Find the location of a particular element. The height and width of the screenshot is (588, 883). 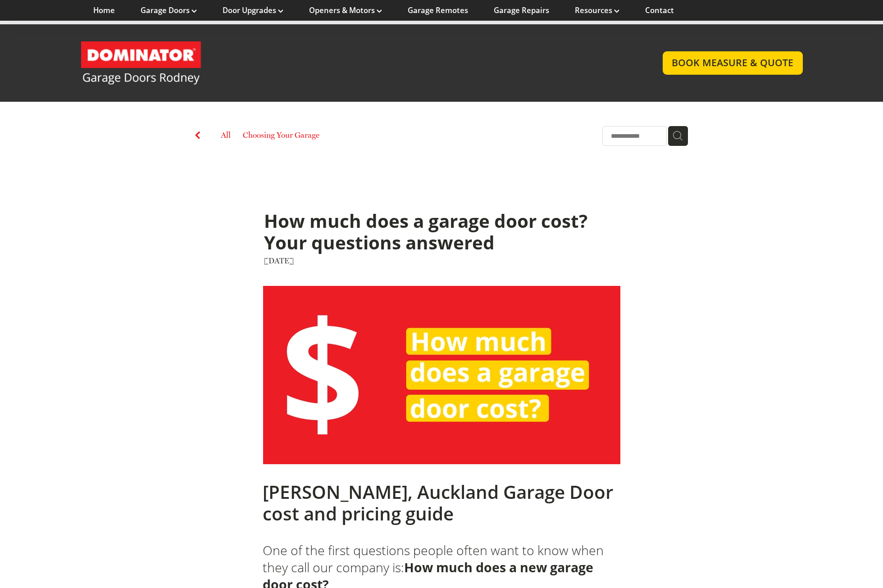

a: Resources is located at coordinates (597, 10).